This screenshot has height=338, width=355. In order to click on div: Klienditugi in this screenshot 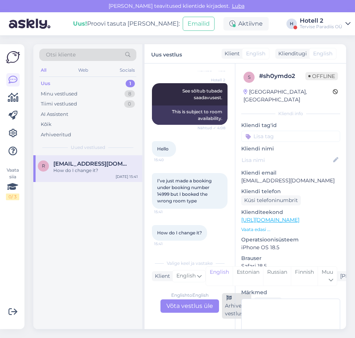, I will do `click(291, 53)`.